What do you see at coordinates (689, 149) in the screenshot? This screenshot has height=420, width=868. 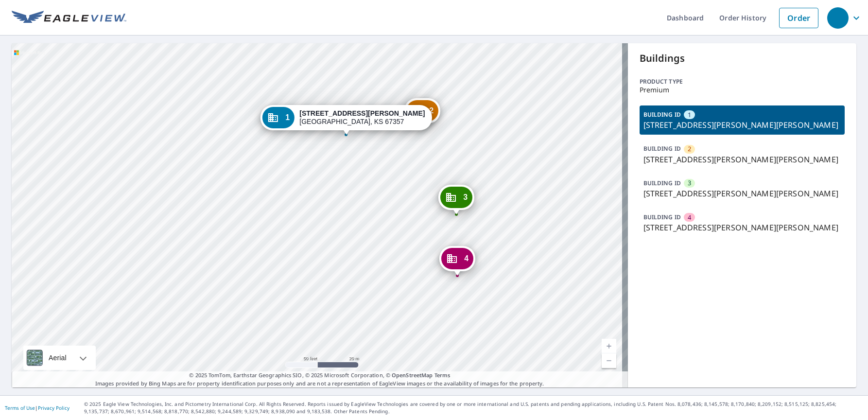 I see `span: 2` at bounding box center [689, 149].